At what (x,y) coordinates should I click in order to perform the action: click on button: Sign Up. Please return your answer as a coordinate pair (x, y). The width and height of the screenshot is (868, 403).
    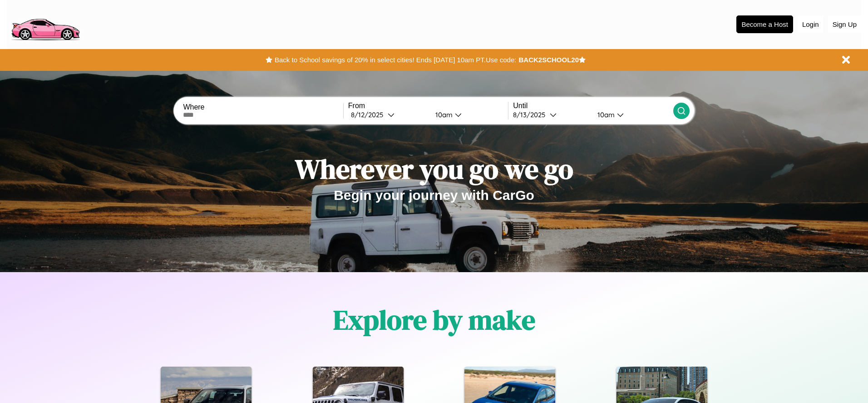
    Looking at the image, I should click on (844, 24).